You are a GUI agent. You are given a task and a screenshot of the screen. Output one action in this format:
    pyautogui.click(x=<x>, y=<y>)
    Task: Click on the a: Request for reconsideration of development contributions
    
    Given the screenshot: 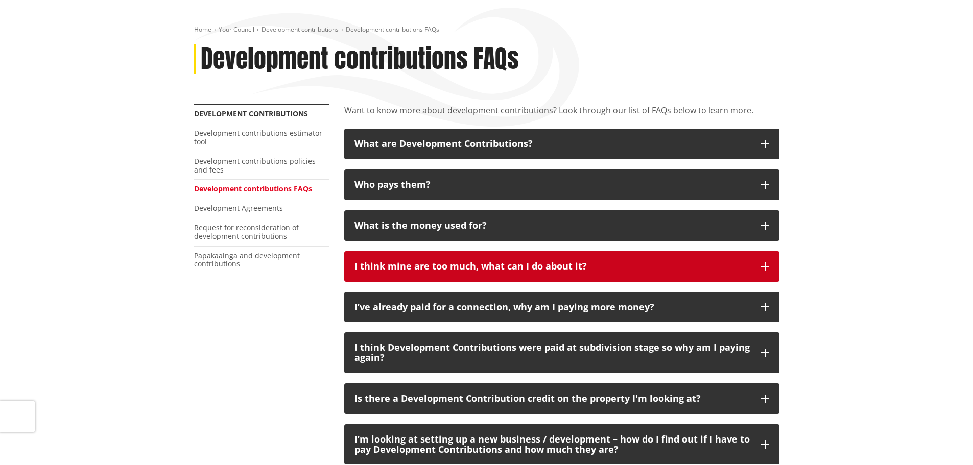 What is the action you would take?
    pyautogui.click(x=246, y=232)
    